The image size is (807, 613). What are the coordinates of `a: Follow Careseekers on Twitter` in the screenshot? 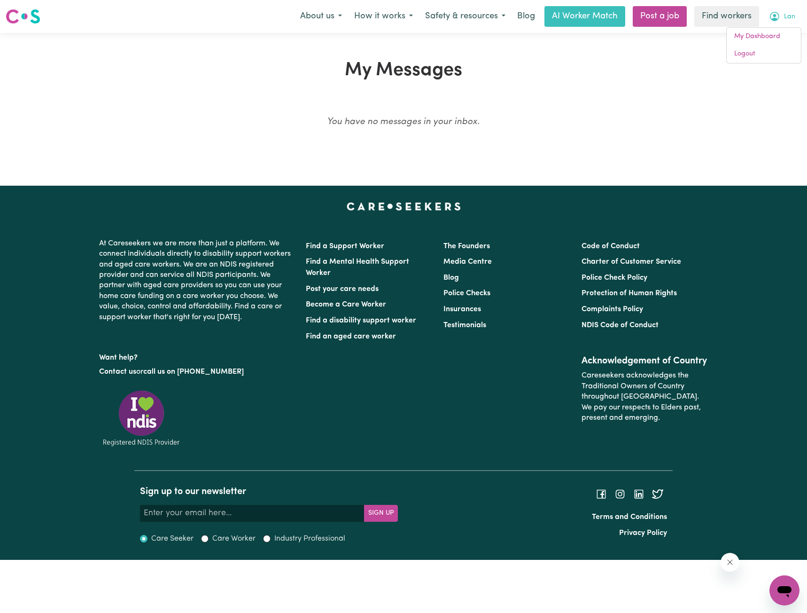 It's located at (658, 494).